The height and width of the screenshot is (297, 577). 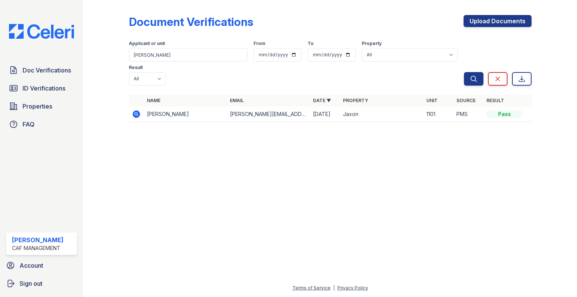 What do you see at coordinates (44, 88) in the screenshot?
I see `span: ID Verifications` at bounding box center [44, 88].